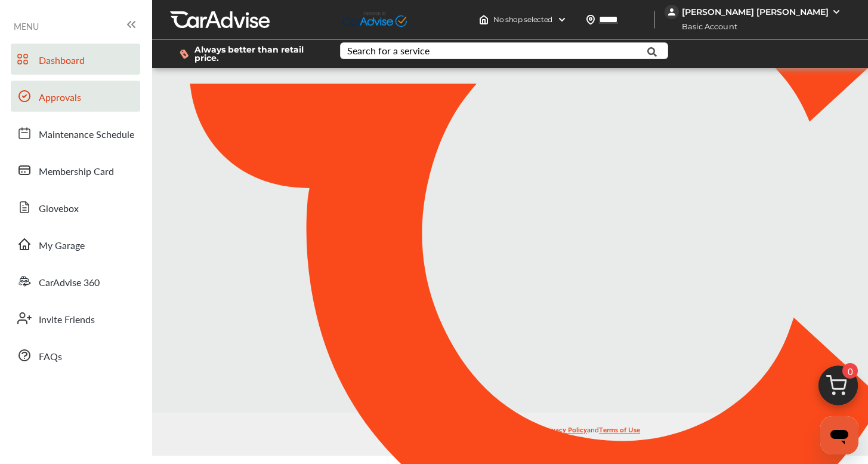 The image size is (868, 464). Describe the element at coordinates (60, 98) in the screenshot. I see `span: Approvals` at that location.